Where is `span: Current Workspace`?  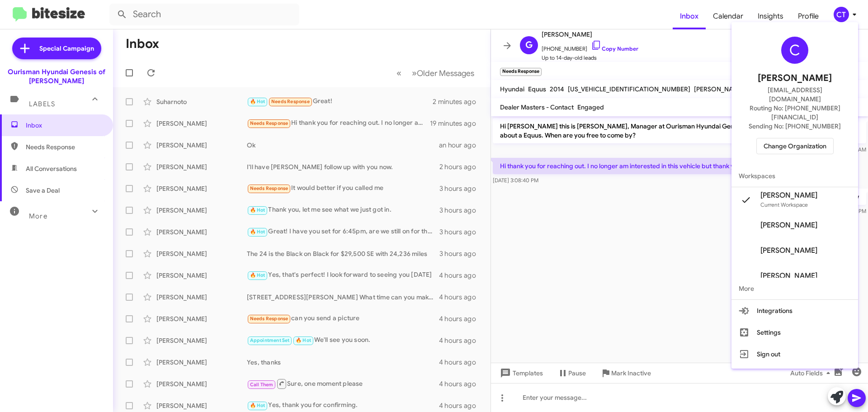
span: Current Workspace is located at coordinates (784, 205).